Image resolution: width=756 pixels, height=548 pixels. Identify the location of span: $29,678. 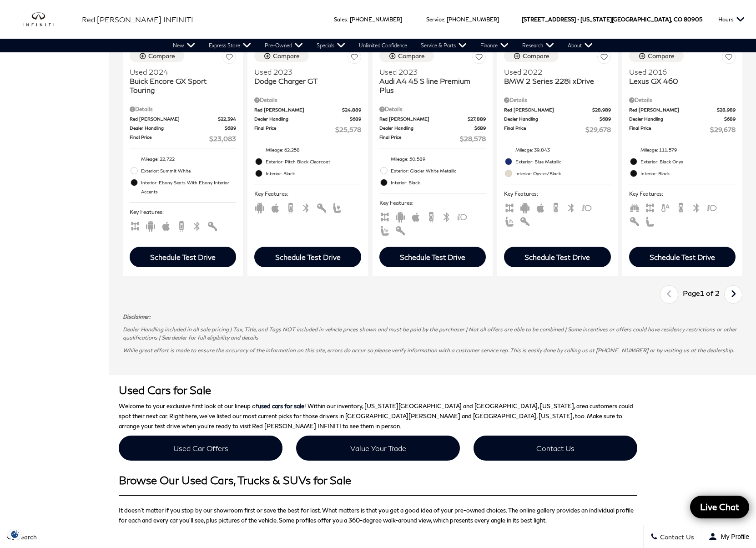
(723, 129).